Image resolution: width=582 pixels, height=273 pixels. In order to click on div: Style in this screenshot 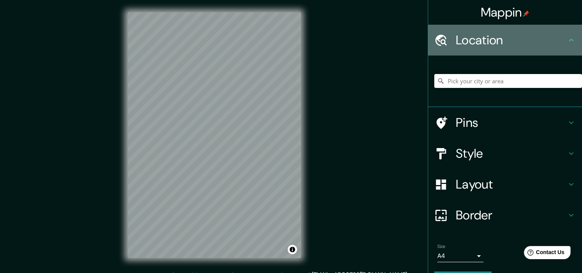, I will do `click(505, 153)`.